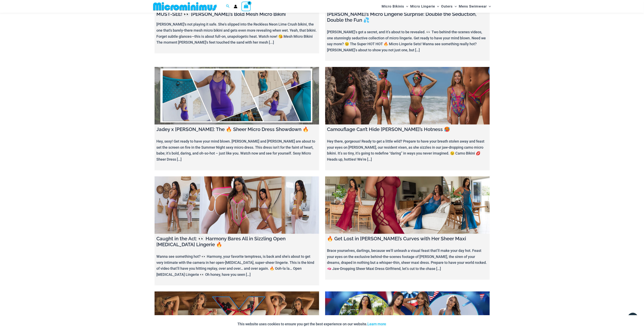  Describe the element at coordinates (425, 6) in the screenshot. I see `a: Micro LingerieMenu ToggleMenu Toggle` at that location.